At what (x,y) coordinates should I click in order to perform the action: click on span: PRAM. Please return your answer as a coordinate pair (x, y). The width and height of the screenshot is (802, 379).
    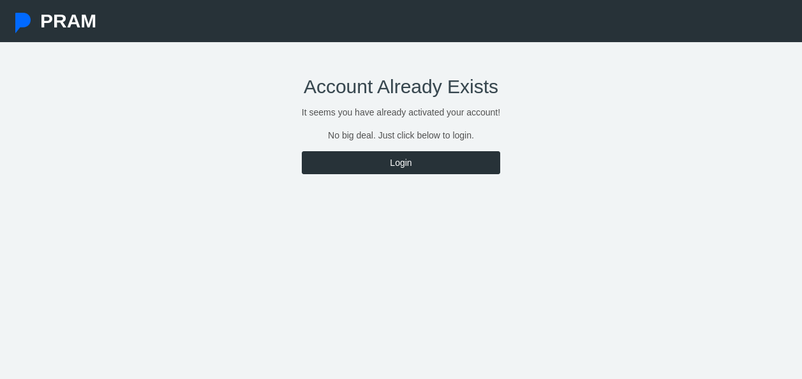
    Looking at the image, I should click on (68, 20).